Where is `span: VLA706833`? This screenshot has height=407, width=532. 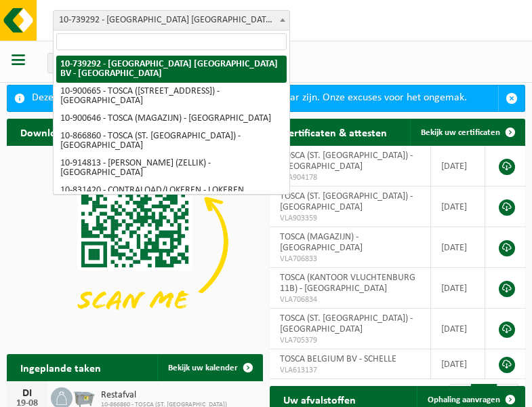 span: VLA706833 is located at coordinates (350, 259).